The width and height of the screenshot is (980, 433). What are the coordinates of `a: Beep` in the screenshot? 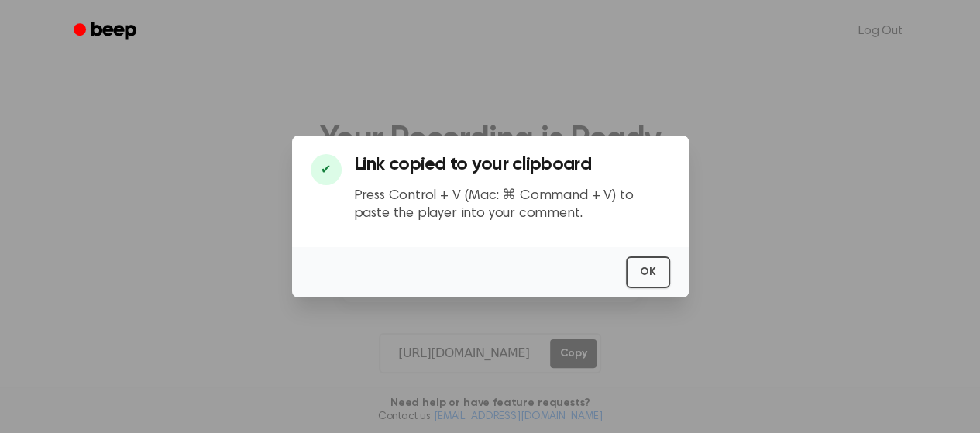 It's located at (106, 31).